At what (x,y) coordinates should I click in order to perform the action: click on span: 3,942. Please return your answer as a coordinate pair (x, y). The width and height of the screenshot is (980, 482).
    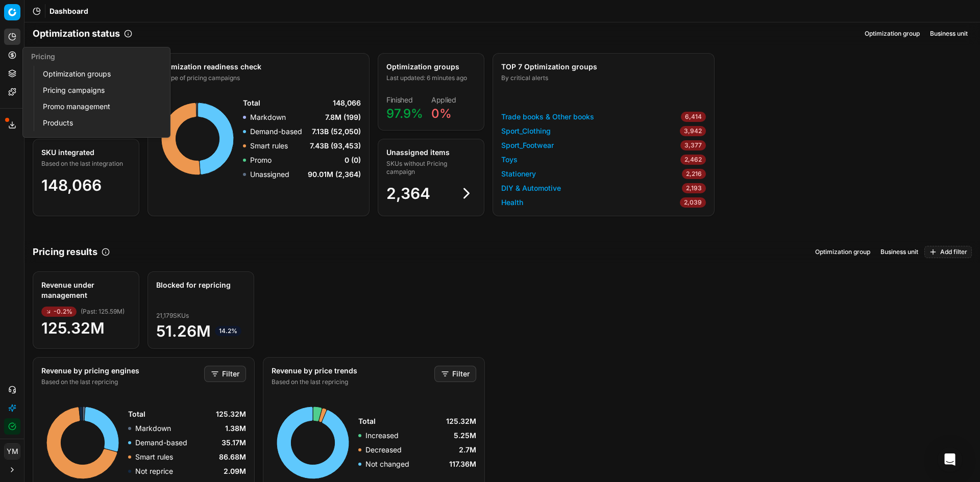
    Looking at the image, I should click on (693, 131).